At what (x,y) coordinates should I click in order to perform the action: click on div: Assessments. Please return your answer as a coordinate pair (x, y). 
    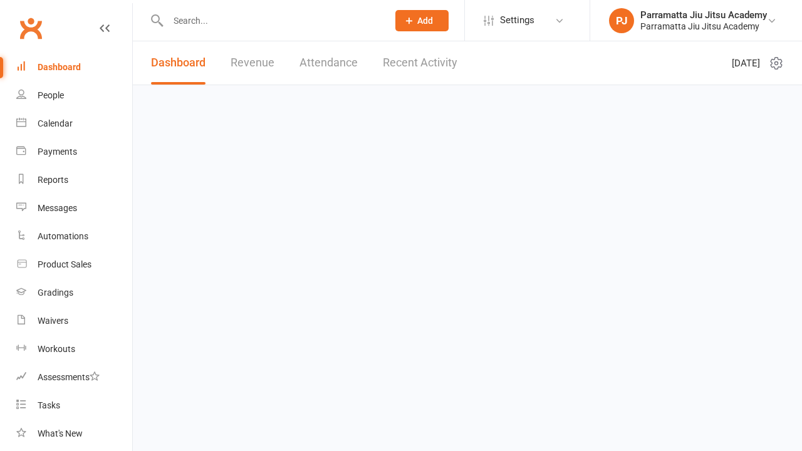
    Looking at the image, I should click on (68, 377).